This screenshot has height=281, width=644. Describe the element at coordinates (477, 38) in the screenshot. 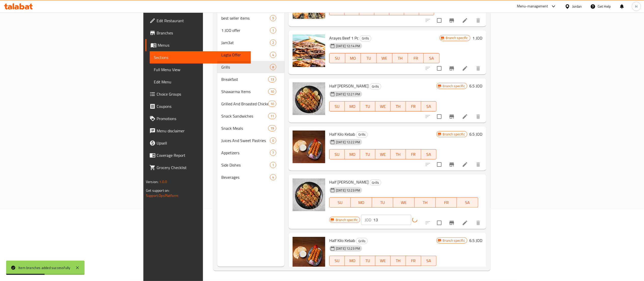

I see `h6: 1 JOD` at that location.